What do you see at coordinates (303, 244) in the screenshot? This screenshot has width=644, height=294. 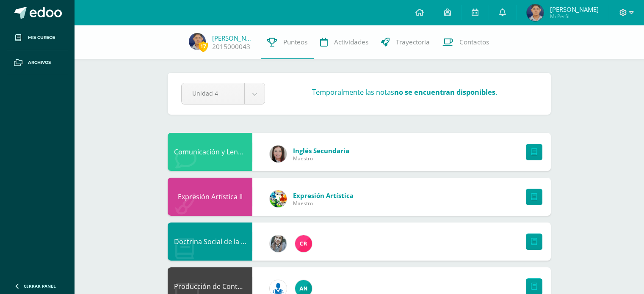 I see `img: 866c3f3dc5f3efb798120d7ad13644d9.png` at bounding box center [303, 244].